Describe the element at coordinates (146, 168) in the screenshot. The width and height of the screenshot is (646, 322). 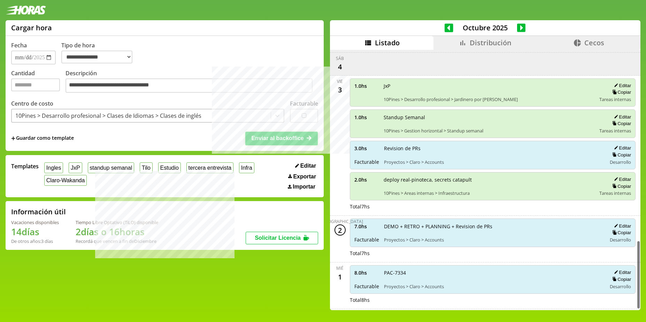
I see `button: Tilo` at that location.